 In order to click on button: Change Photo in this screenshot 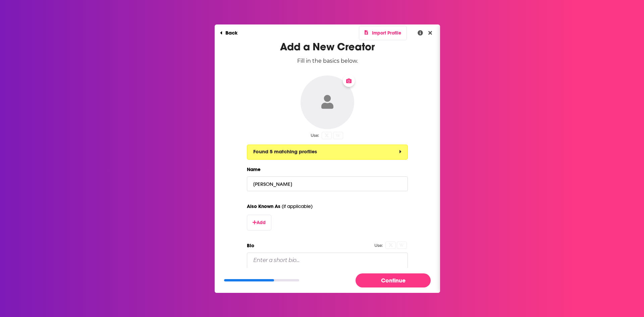, I will do `click(327, 102)`.